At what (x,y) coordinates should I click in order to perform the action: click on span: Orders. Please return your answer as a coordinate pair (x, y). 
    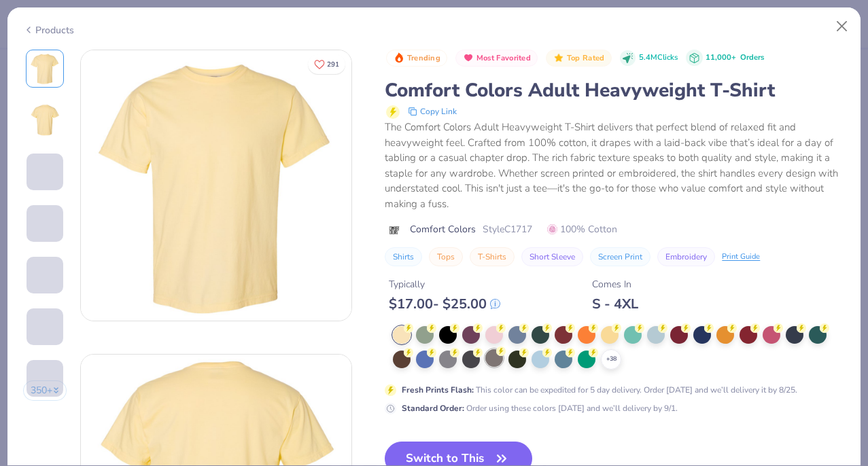
    Looking at the image, I should click on (752, 57).